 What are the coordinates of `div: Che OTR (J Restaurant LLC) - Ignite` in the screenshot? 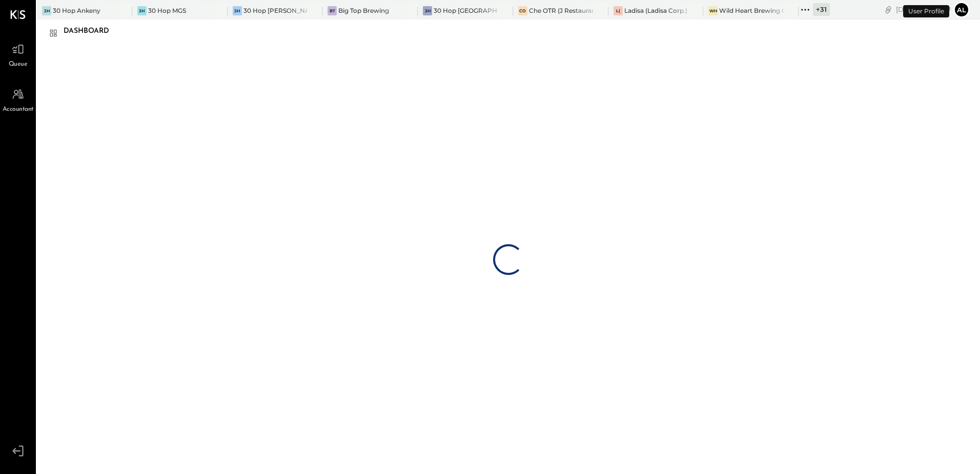 It's located at (561, 10).